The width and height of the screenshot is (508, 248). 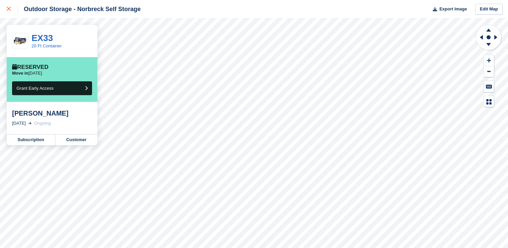 What do you see at coordinates (20, 73) in the screenshot?
I see `span: Move in` at bounding box center [20, 73].